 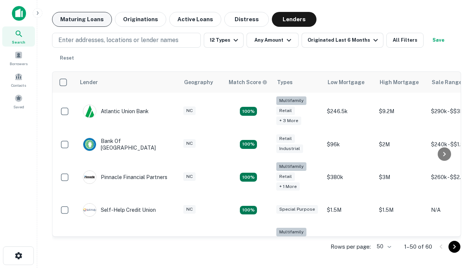 I want to click on button: Originated Last 6 Months, so click(x=342, y=40).